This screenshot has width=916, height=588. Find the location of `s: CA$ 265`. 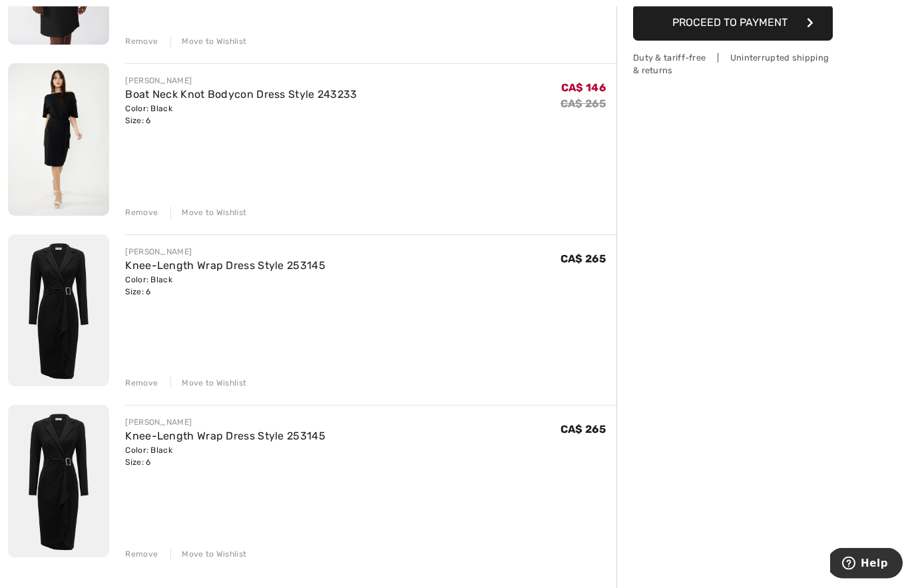

s: CA$ 265 is located at coordinates (583, 104).